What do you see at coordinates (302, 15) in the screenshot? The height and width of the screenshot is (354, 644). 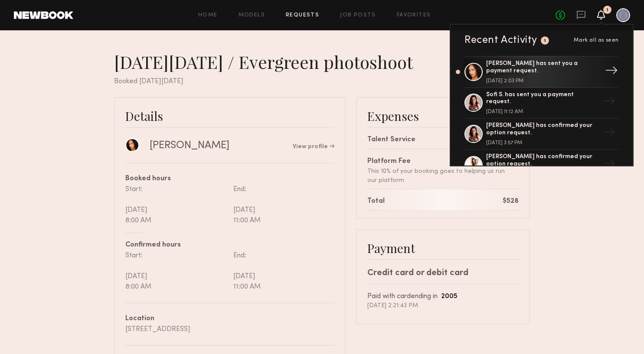 I see `a: Requests` at bounding box center [302, 15].